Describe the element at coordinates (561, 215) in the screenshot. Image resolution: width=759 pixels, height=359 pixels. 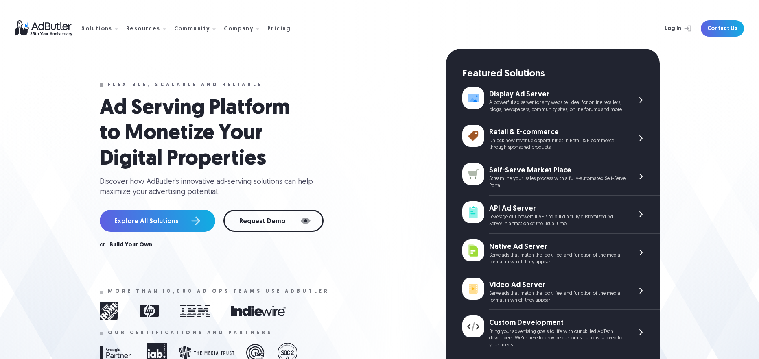
I see `a: API Ad Server Leverage our powerful APIs to build a fully customized Ad Server in a fraction of t...` at that location.